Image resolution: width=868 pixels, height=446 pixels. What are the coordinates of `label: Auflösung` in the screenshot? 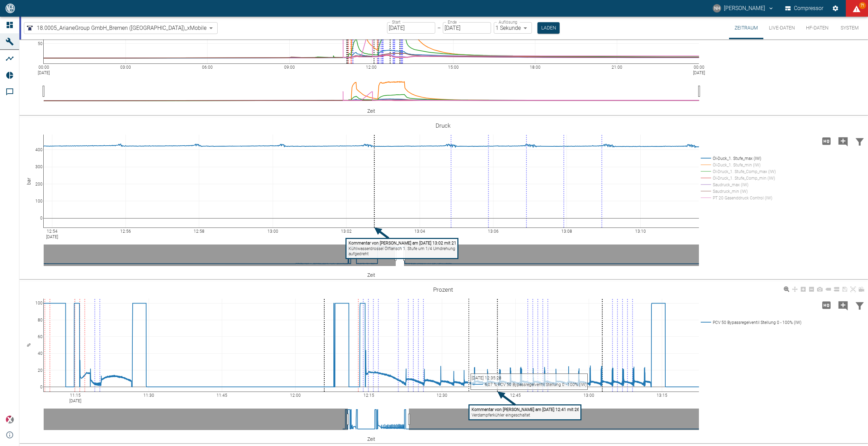 It's located at (508, 22).